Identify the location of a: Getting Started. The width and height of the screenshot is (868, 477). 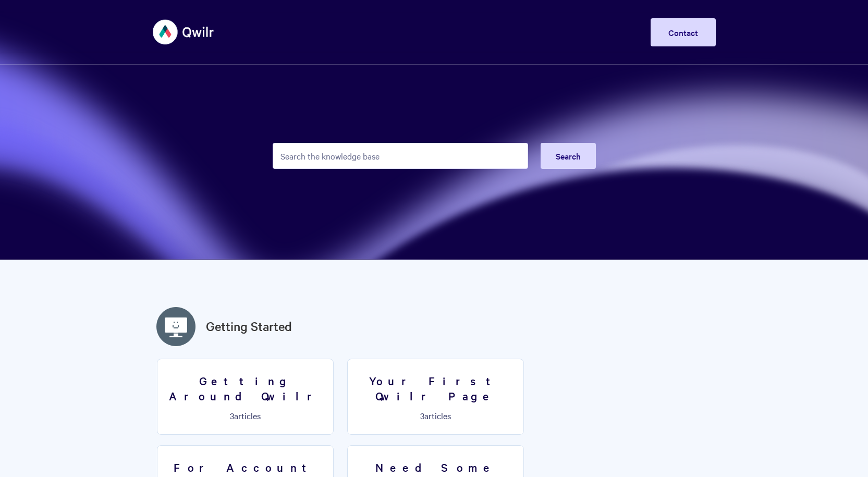
(249, 326).